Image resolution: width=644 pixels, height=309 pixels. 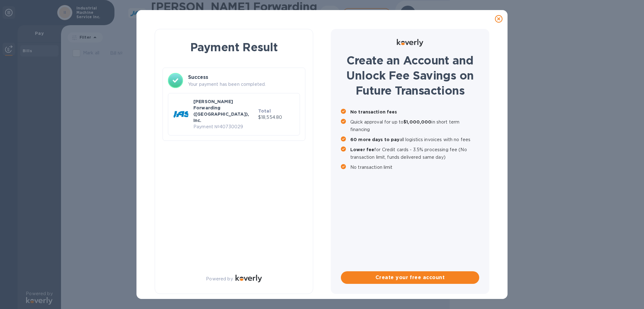 I want to click on p: all logistics invoices with no fees, so click(x=415, y=140).